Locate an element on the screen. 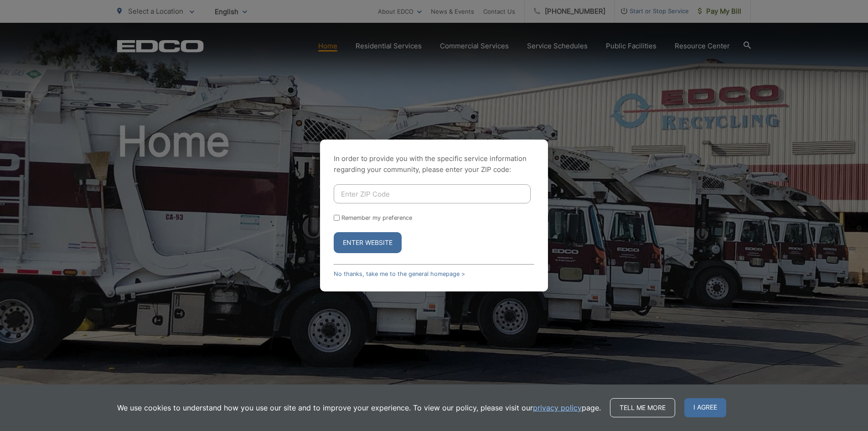 This screenshot has width=868, height=431. input: Enter ZIP Code is located at coordinates (432, 194).